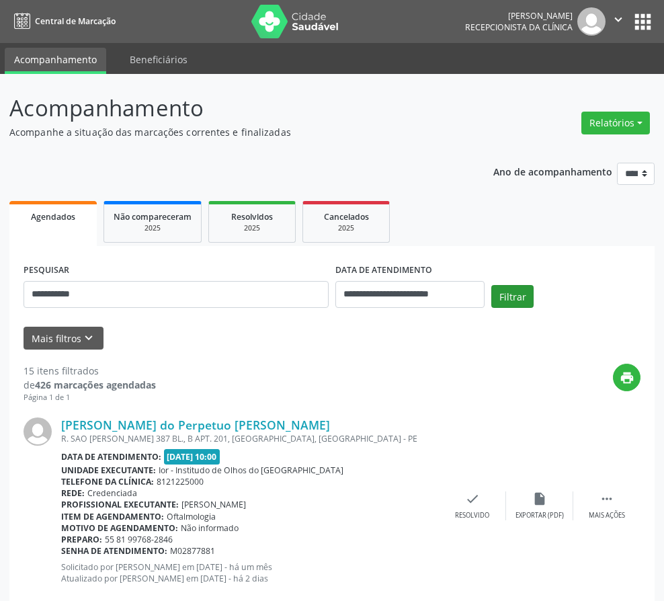  What do you see at coordinates (607, 516) in the screenshot?
I see `div: Mais ações` at bounding box center [607, 516].